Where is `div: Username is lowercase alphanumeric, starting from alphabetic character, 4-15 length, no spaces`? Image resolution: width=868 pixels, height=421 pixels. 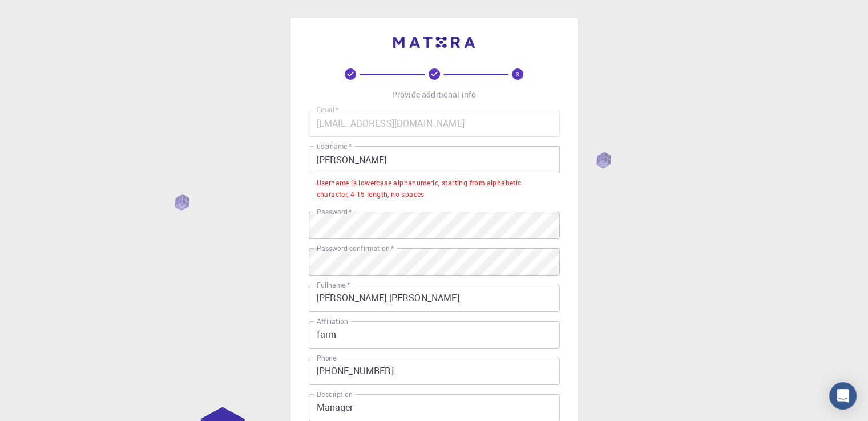 div: Username is lowercase alphanumeric, starting from alphabetic character, 4-15 length, no spaces is located at coordinates (434, 189).